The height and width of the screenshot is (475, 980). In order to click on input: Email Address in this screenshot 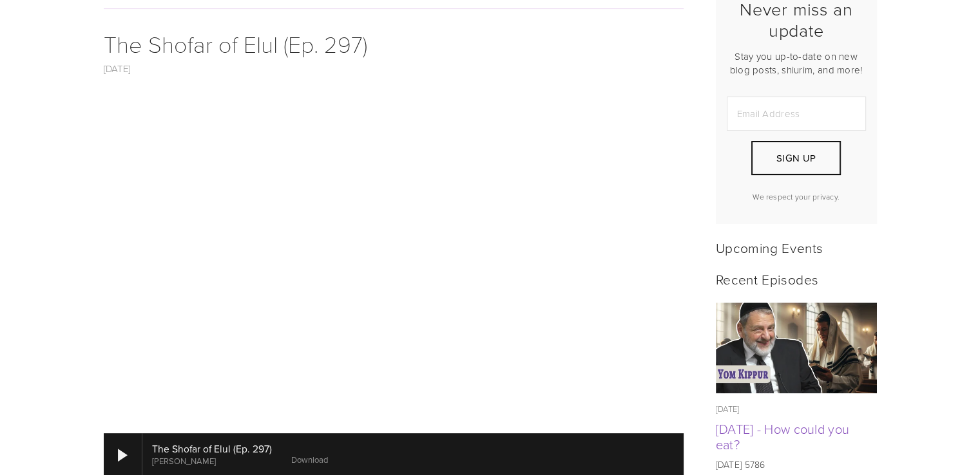, I will do `click(796, 113)`.